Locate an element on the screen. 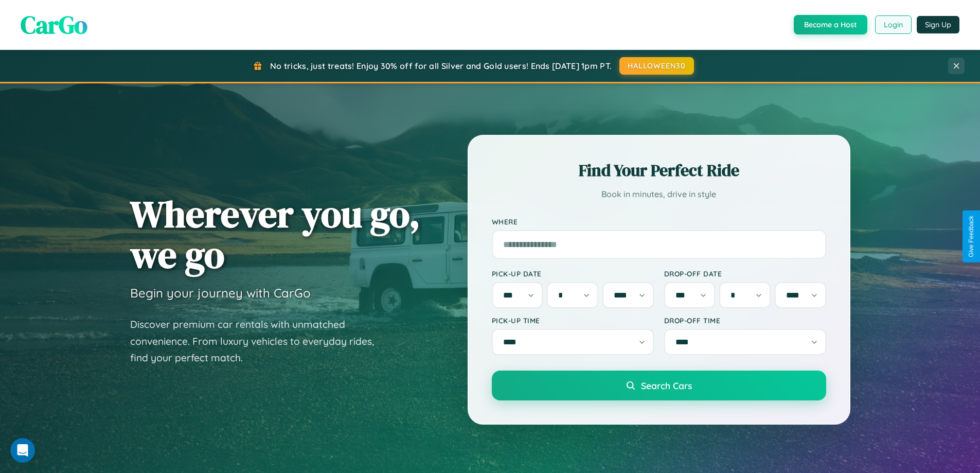 This screenshot has height=473, width=980. label: Drop-off Date is located at coordinates (744, 274).